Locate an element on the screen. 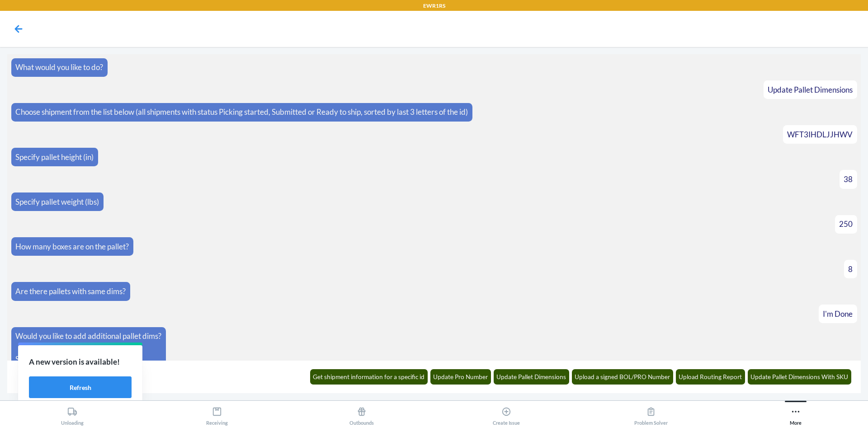 This screenshot has height=427, width=868. p: Choose shipment from the list below (all shipments with status Picking started, Submitted or Read... is located at coordinates (241, 112).